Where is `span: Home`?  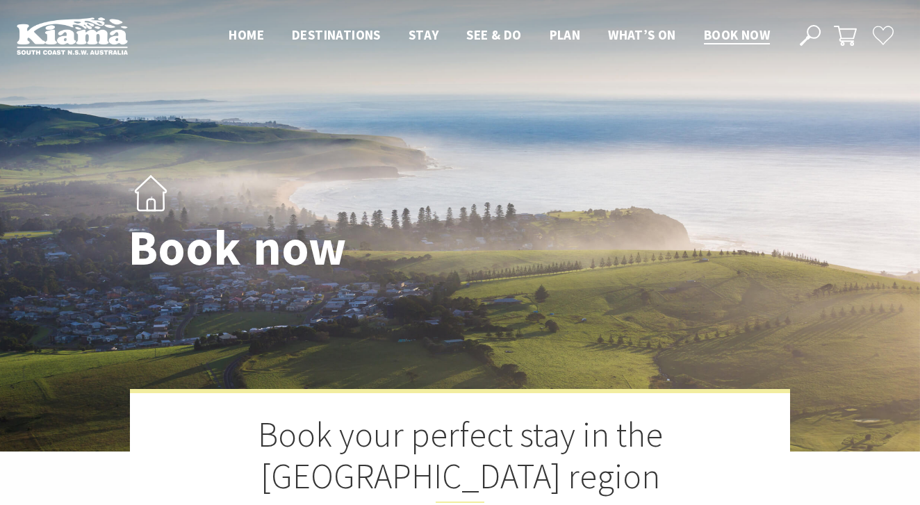
span: Home is located at coordinates (246, 35).